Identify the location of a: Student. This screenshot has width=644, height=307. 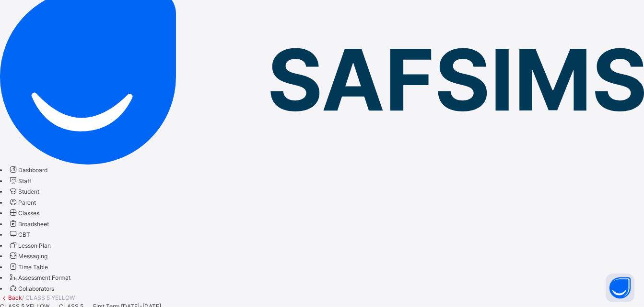
(24, 191).